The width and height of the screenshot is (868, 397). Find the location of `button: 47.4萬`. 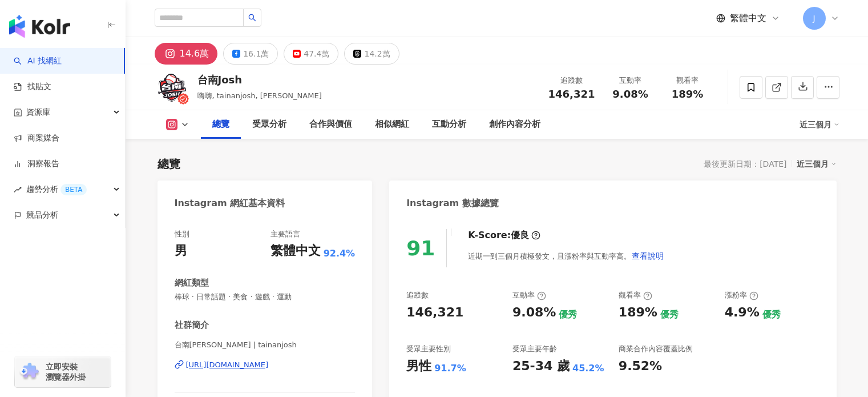

button: 47.4萬 is located at coordinates (311, 54).